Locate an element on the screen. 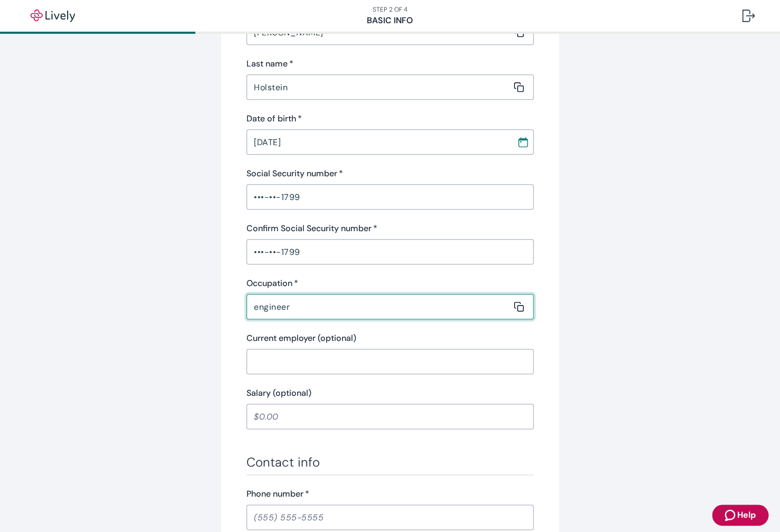 The image size is (780, 532). span: Help is located at coordinates (747, 515).